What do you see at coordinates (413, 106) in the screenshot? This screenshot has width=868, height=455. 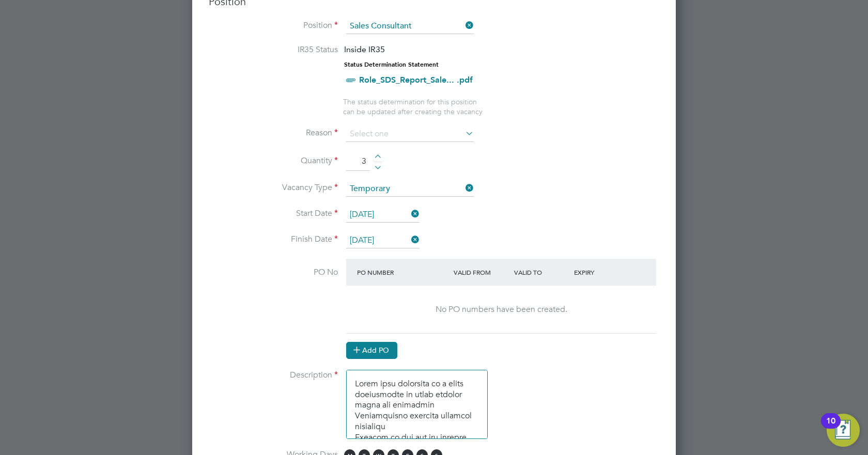 I see `span: The status determination for this position can be updated after creating the vacancy` at bounding box center [413, 106].